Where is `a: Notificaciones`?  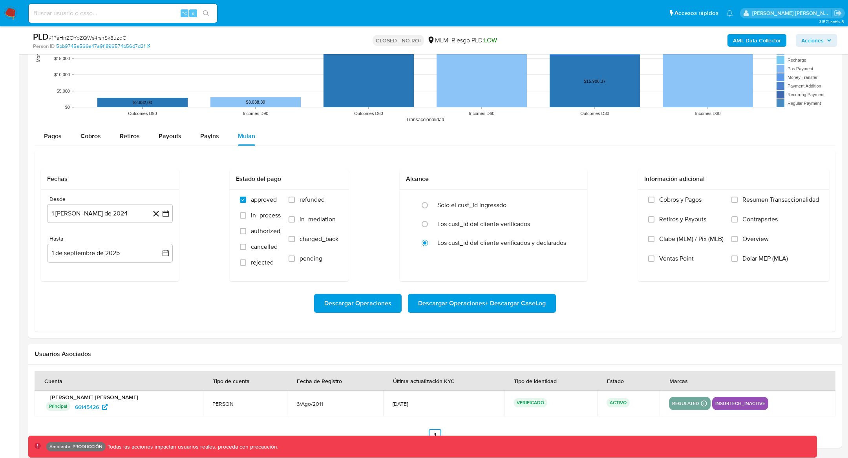
a: Notificaciones is located at coordinates (729, 13).